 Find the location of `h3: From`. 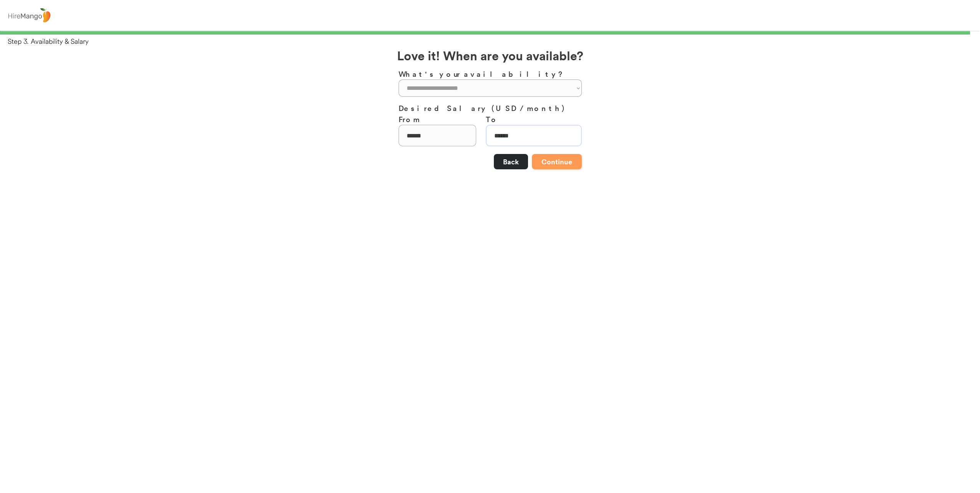

h3: From is located at coordinates (438, 119).